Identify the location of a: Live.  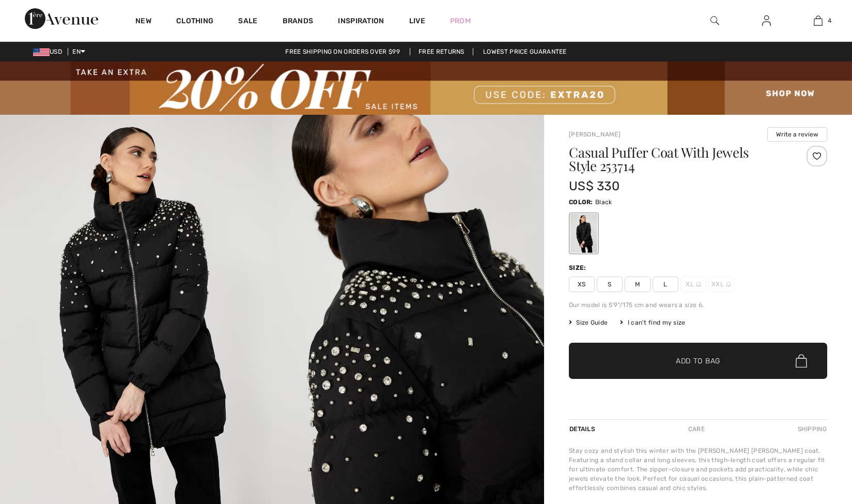
(417, 21).